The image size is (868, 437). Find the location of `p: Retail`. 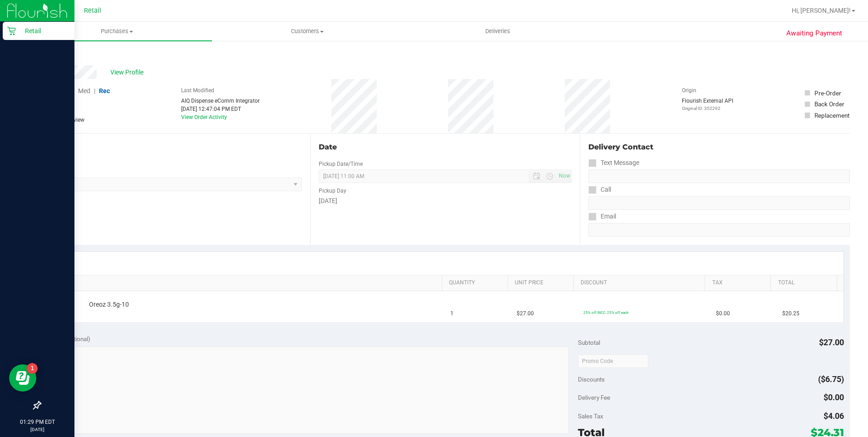

p: Retail is located at coordinates (43, 31).